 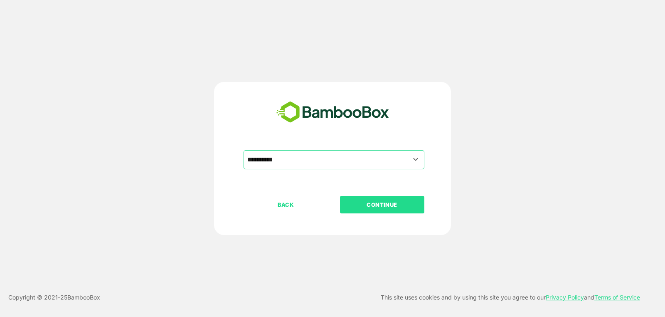 What do you see at coordinates (382, 205) in the screenshot?
I see `button: CONTINUE` at bounding box center [382, 205].